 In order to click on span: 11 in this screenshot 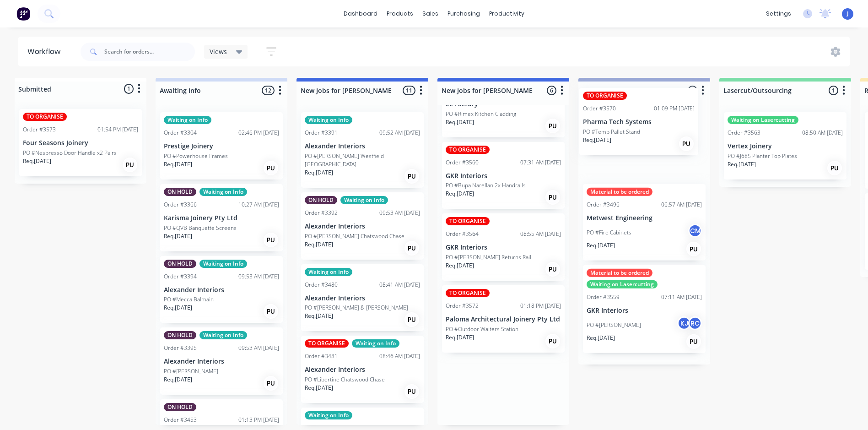, I will do `click(410, 90)`.